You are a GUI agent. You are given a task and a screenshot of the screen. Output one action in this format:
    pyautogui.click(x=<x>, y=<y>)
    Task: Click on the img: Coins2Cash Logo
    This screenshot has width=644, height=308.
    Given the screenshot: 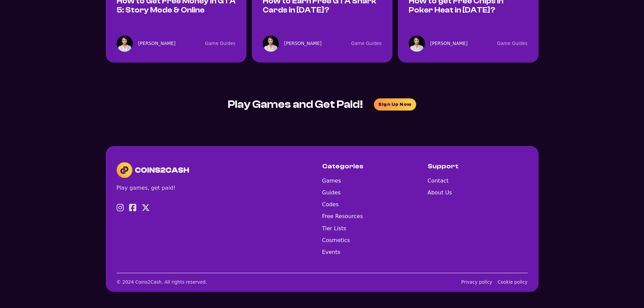 What is the action you would take?
    pyautogui.click(x=153, y=170)
    